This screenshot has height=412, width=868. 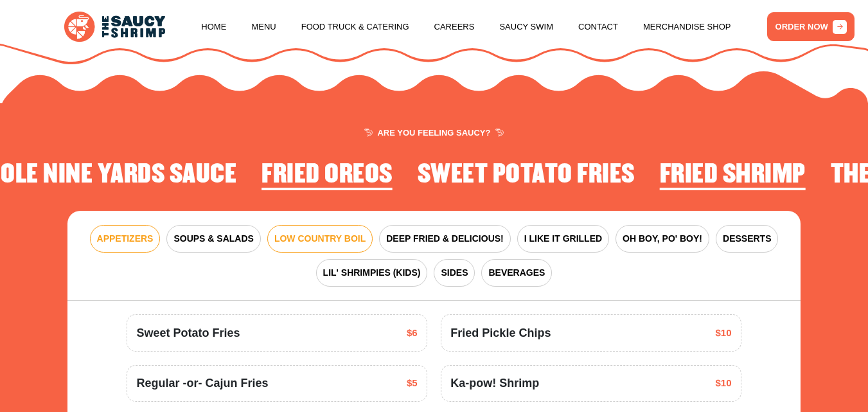 I want to click on span: LOW COUNTRY BOIL, so click(x=320, y=239).